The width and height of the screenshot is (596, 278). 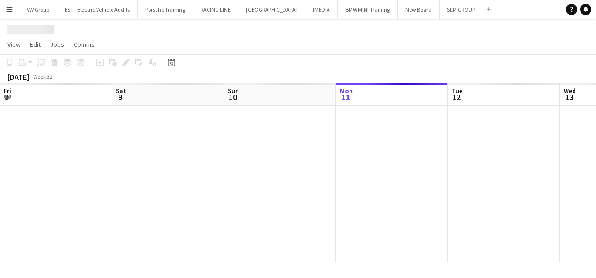 I want to click on span: 11, so click(x=346, y=97).